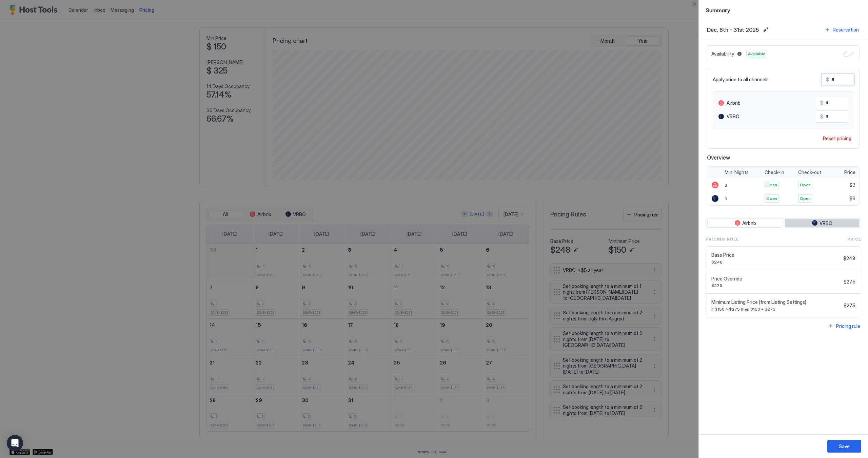 This screenshot has width=868, height=458. What do you see at coordinates (776, 302) in the screenshot?
I see `span: Minimum Listing Price (from Listing Settings)` at bounding box center [776, 302].